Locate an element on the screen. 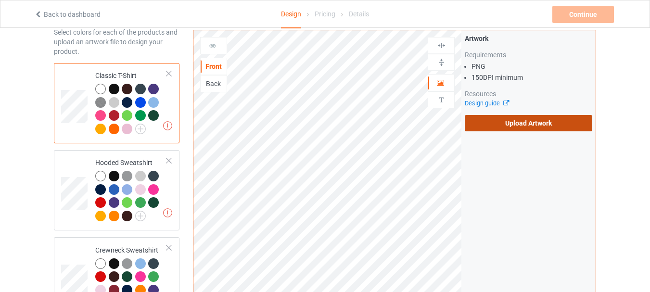  div: Design is located at coordinates (291, 14).